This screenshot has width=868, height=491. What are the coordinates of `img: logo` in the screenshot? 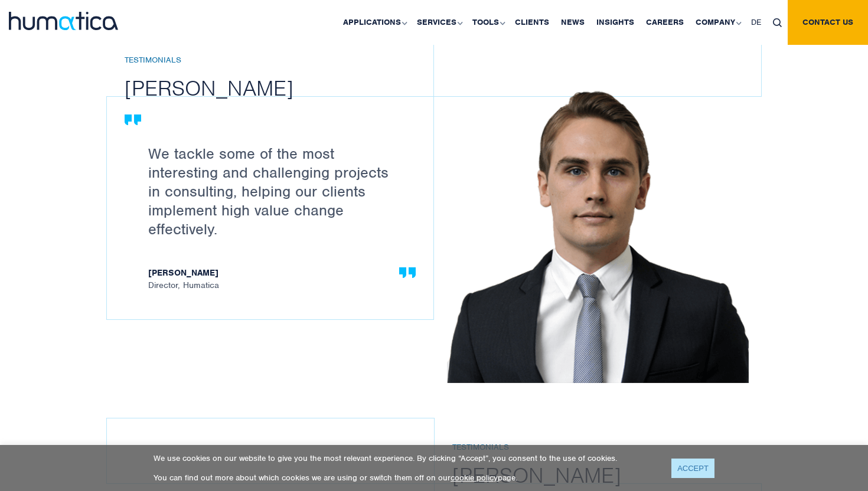 It's located at (63, 21).